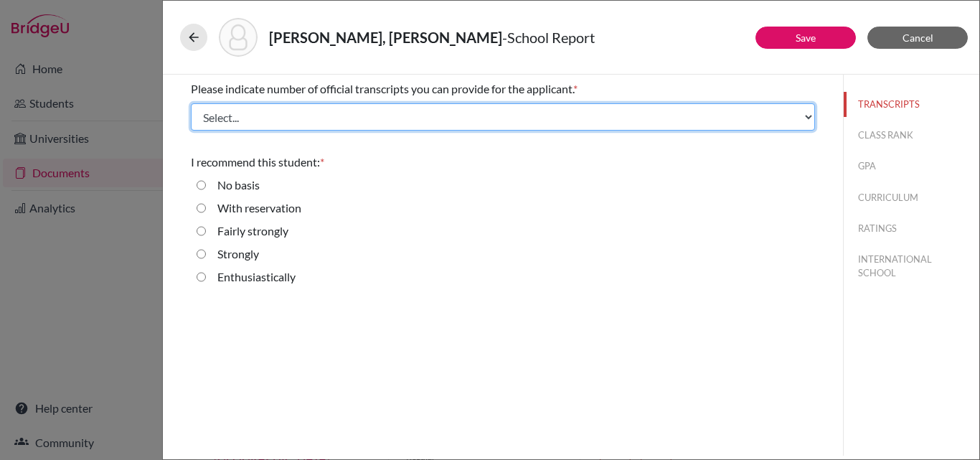  I want to click on label: Fairly strongly, so click(253, 231).